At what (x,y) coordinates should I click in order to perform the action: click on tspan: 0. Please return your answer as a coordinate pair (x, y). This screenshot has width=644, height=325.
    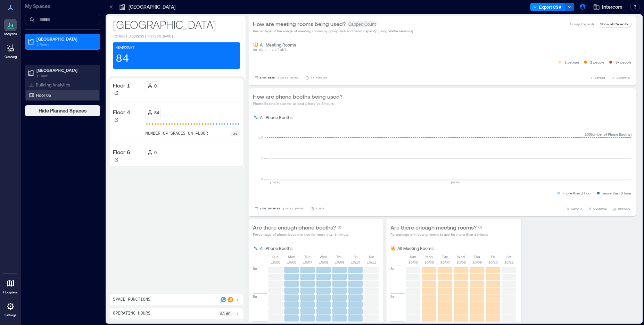
    Looking at the image, I should click on (262, 179).